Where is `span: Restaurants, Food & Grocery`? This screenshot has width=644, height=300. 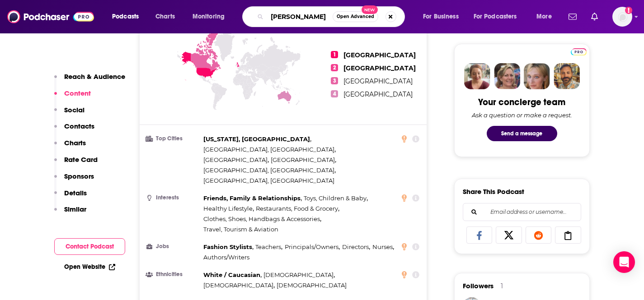
span: Restaurants, Food & Grocery is located at coordinates (297, 208).